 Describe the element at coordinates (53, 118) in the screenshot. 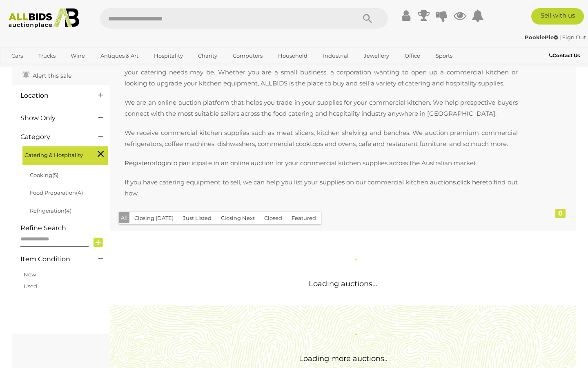

I see `h4: Show Only` at that location.